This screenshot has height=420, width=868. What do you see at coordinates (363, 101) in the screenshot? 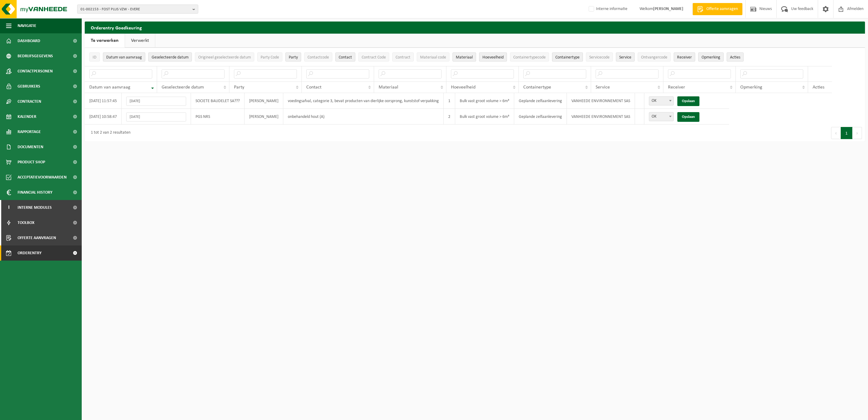
I see `td: voedingsafval, categorie 3, bevat producten van dierlijke oorsprong, kunststof verpakking` at bounding box center [363, 101].